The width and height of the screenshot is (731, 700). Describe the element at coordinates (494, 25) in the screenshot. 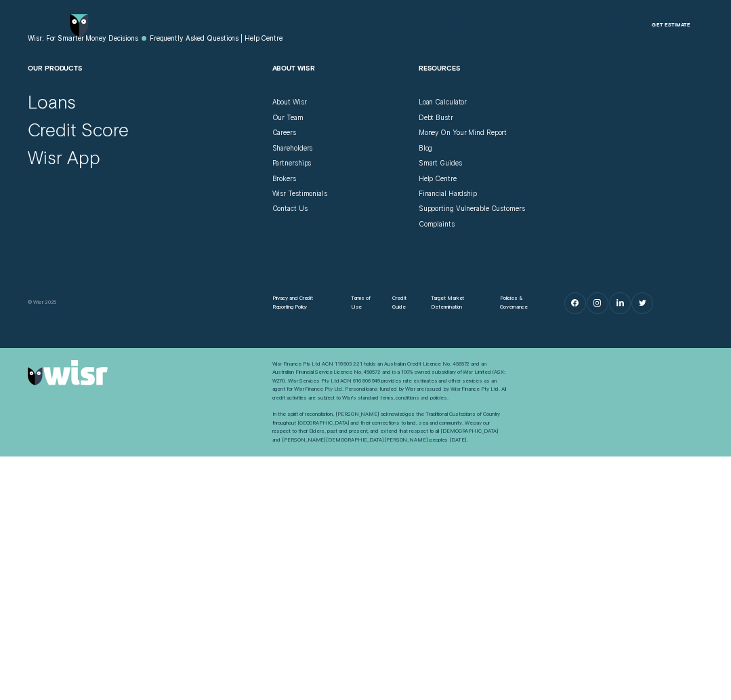

I see `div: Round Up` at that location.